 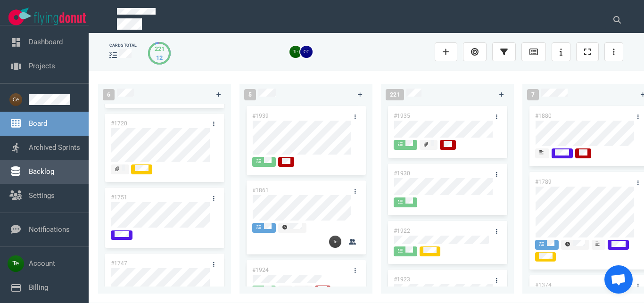 What do you see at coordinates (42, 171) in the screenshot?
I see `a: Backlog` at bounding box center [42, 171].